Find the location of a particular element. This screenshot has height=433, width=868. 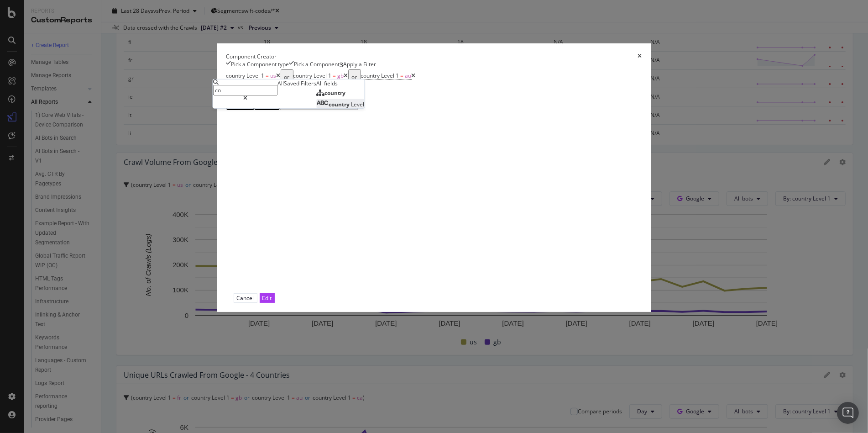

div: 3 is located at coordinates (341, 65).